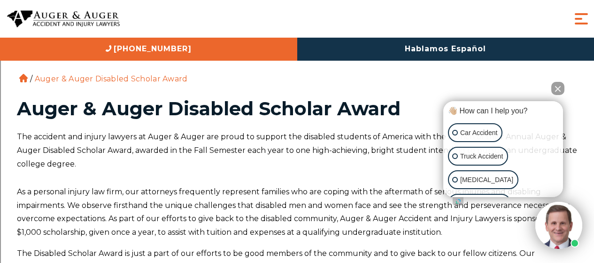  What do you see at coordinates (481, 156) in the screenshot?
I see `p: Truck Accident` at bounding box center [481, 156].